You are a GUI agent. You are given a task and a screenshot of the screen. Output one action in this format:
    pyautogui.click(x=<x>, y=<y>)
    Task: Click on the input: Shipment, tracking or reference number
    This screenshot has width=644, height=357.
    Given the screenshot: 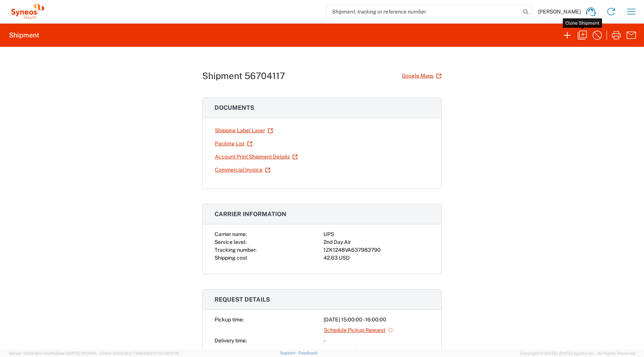 What is the action you would take?
    pyautogui.click(x=423, y=12)
    